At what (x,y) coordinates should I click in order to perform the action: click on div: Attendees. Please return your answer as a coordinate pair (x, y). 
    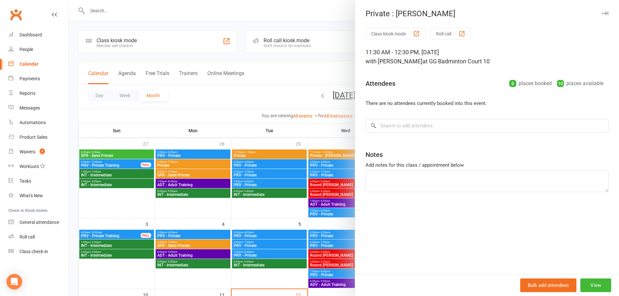
    Looking at the image, I should click on (380, 83).